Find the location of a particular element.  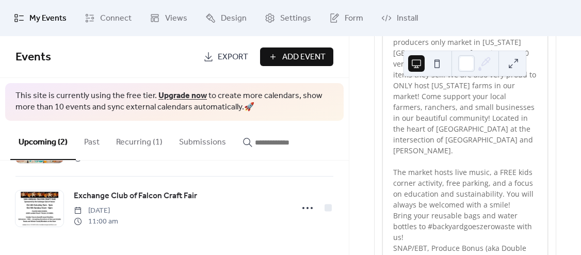

a: Upgrade now is located at coordinates (183, 95).